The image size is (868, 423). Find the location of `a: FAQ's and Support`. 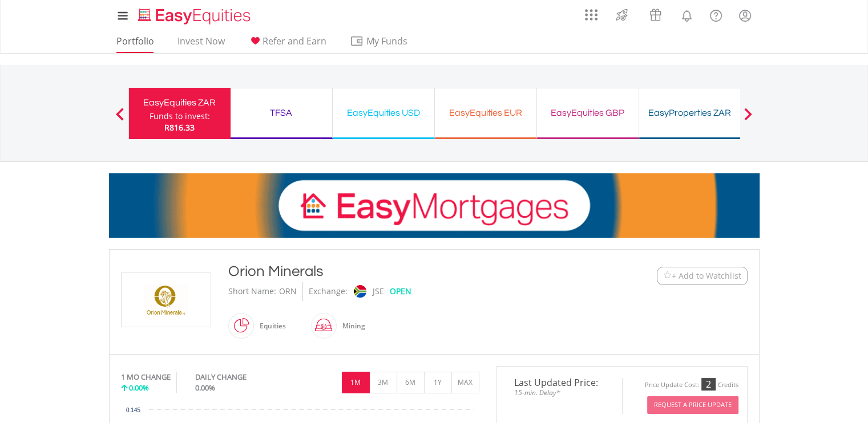

a: FAQ's and Support is located at coordinates (716, 14).